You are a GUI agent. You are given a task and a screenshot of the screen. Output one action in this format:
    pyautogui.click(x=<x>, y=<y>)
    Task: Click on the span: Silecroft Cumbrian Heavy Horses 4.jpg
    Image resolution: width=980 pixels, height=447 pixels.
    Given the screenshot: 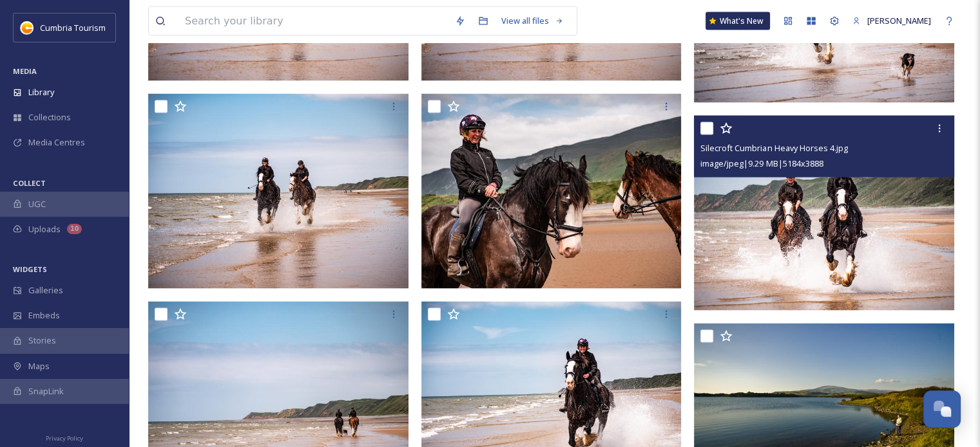 What is the action you would take?
    pyautogui.click(x=774, y=148)
    